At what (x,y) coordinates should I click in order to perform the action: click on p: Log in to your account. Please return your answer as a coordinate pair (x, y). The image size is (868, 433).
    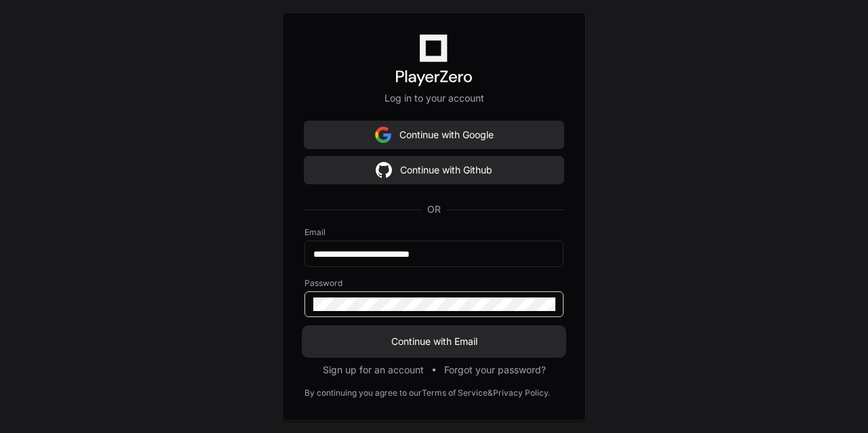
    Looking at the image, I should click on (434, 98).